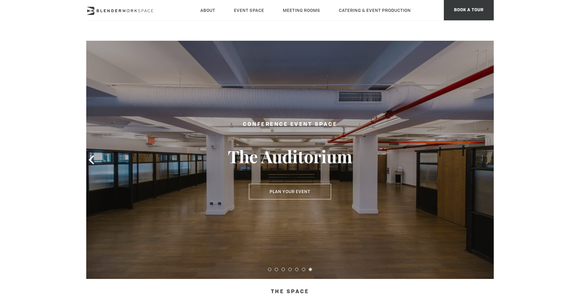 This screenshot has width=580, height=302. I want to click on button: Plan Your Event, so click(290, 192).